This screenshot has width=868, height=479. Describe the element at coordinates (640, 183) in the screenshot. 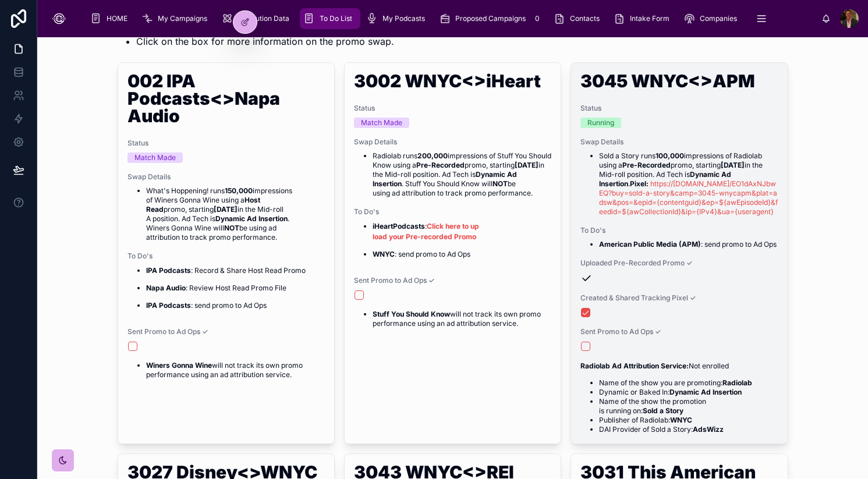

I see `strong: Pixel:` at that location.